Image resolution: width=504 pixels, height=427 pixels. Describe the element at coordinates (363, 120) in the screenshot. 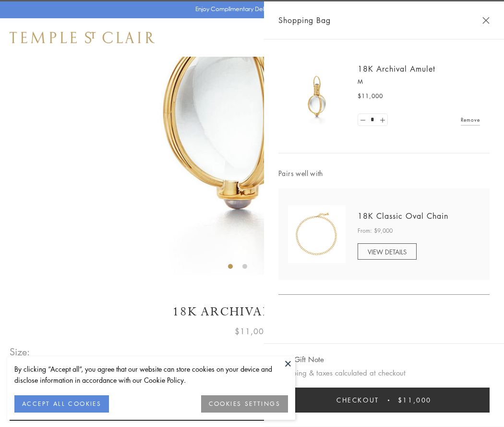

I see `a: Set quantity to 0` at that location.